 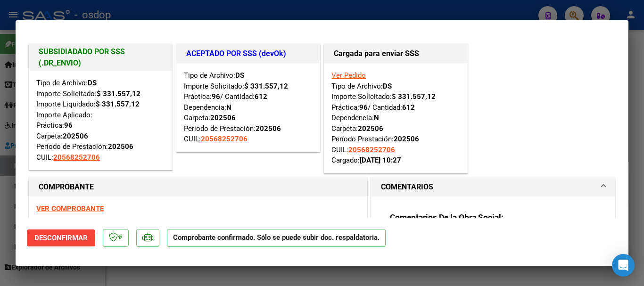 I want to click on button: Desconfirmar, so click(x=61, y=238).